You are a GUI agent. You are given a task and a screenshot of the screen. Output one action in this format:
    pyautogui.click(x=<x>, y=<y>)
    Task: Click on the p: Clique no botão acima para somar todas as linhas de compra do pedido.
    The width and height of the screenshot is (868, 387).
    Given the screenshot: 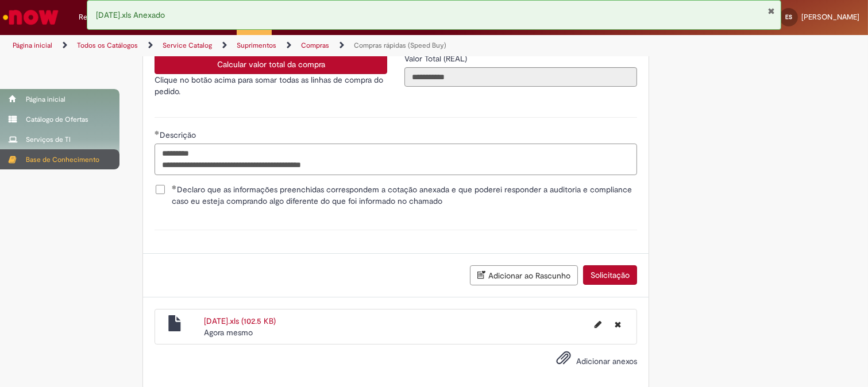 What is the action you would take?
    pyautogui.click(x=271, y=85)
    